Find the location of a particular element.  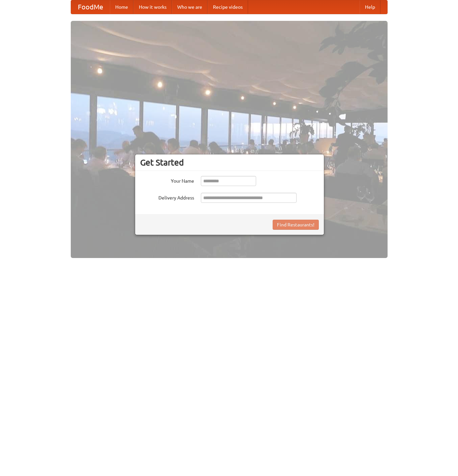

h3: Get Started is located at coordinates (229, 162).